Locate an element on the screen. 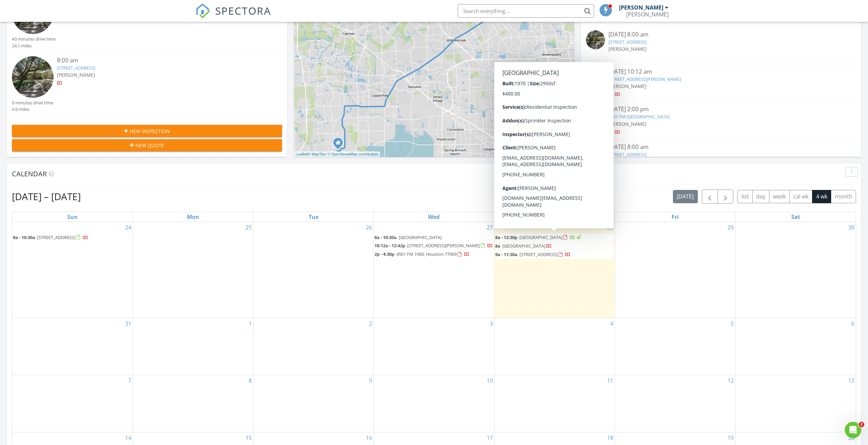 This screenshot has height=445, width=868. td: Go to August 30, 2025 is located at coordinates (796, 271).